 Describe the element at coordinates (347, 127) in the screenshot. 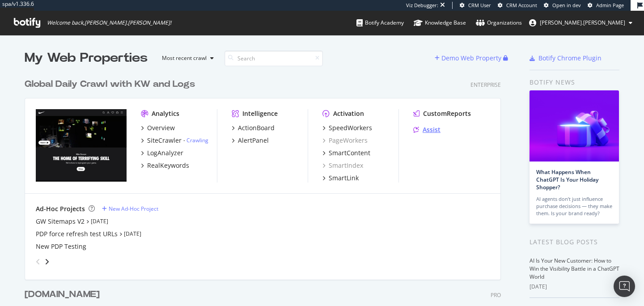

I see `a: SpeedWorkers` at that location.